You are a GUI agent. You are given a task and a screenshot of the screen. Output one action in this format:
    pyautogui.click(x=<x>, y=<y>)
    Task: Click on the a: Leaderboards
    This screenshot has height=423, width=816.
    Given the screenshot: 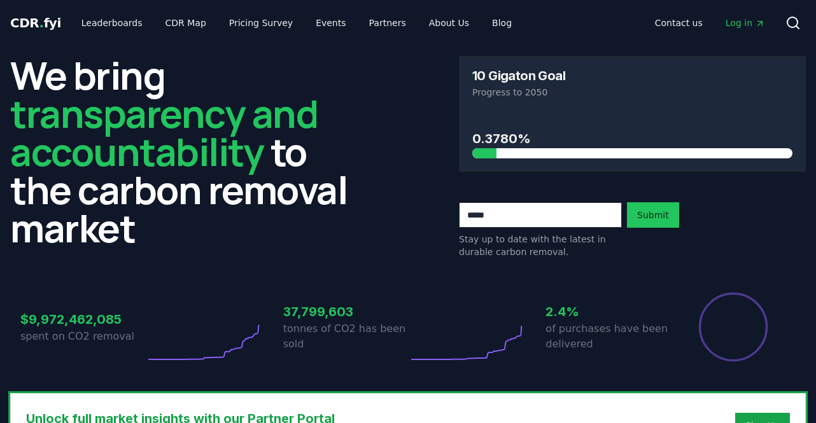 What is the action you would take?
    pyautogui.click(x=112, y=23)
    